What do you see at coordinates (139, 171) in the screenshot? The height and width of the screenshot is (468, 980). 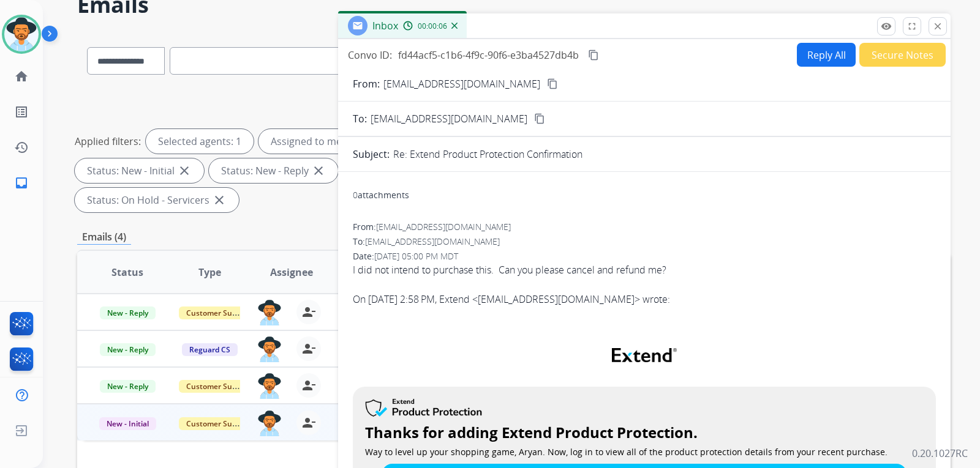 I see `div: Status: New - Initial` at bounding box center [139, 171].